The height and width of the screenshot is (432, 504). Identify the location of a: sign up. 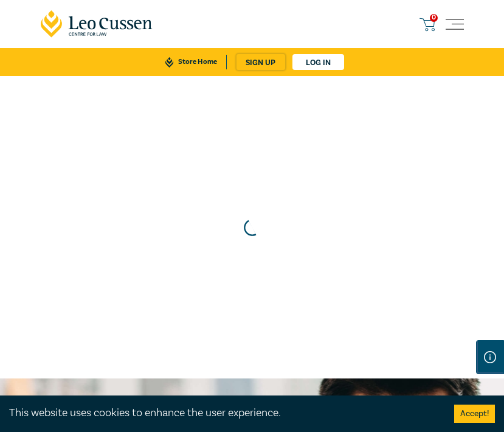
(261, 62).